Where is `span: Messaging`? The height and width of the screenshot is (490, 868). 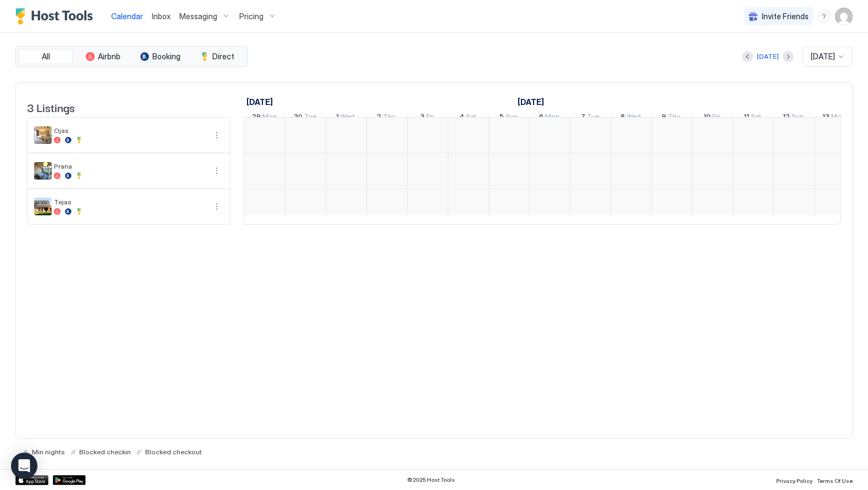 span: Messaging is located at coordinates (198, 17).